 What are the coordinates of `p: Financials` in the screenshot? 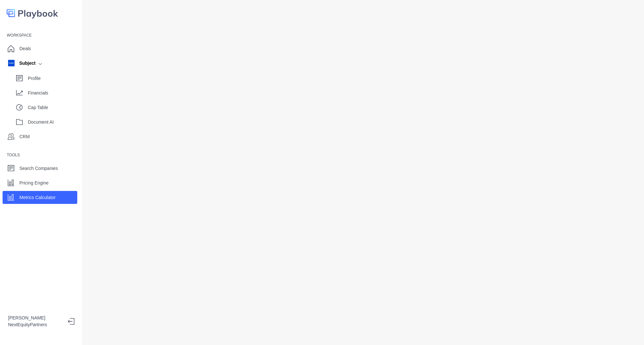 It's located at (52, 93).